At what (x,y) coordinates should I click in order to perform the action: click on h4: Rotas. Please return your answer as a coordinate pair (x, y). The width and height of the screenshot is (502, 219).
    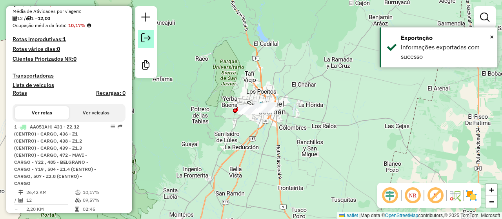
    Looking at the image, I should click on (20, 93).